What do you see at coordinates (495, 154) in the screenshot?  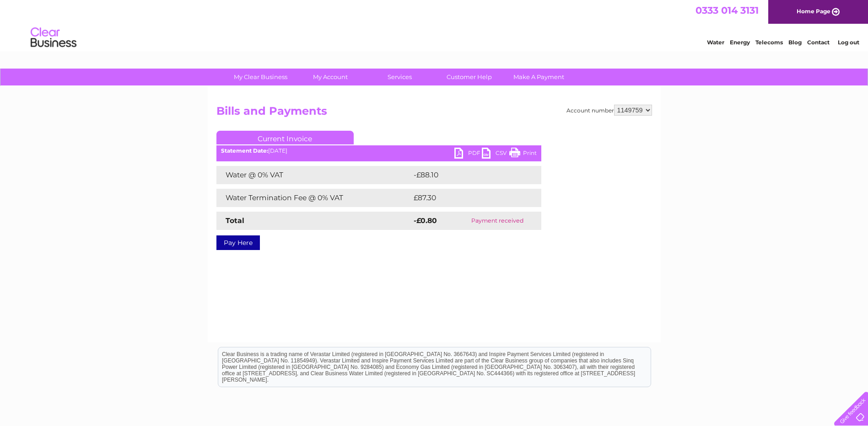 I see `a: CSV` at bounding box center [495, 154].